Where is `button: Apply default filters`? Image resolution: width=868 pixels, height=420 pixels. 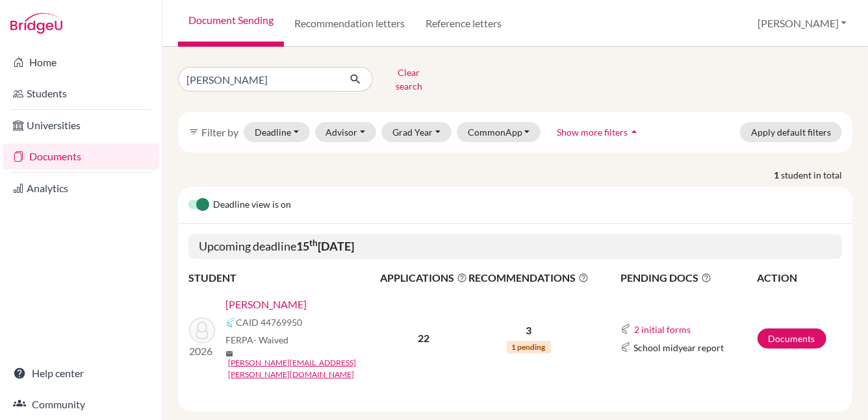
button: Apply default filters is located at coordinates (790, 132).